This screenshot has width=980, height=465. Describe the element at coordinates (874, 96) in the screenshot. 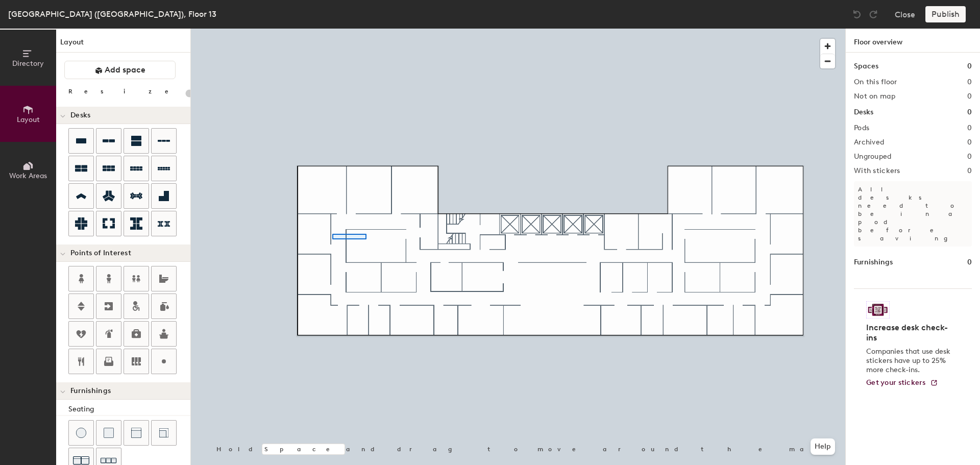

I see `h2: Not on map` at that location.